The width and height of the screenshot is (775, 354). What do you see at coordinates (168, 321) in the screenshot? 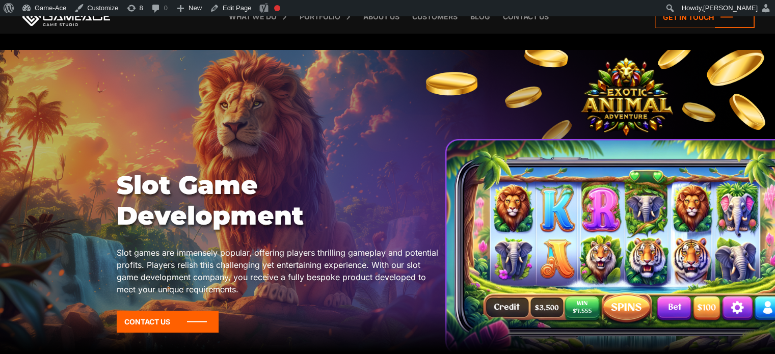
I see `a: Contact Us` at bounding box center [168, 321].